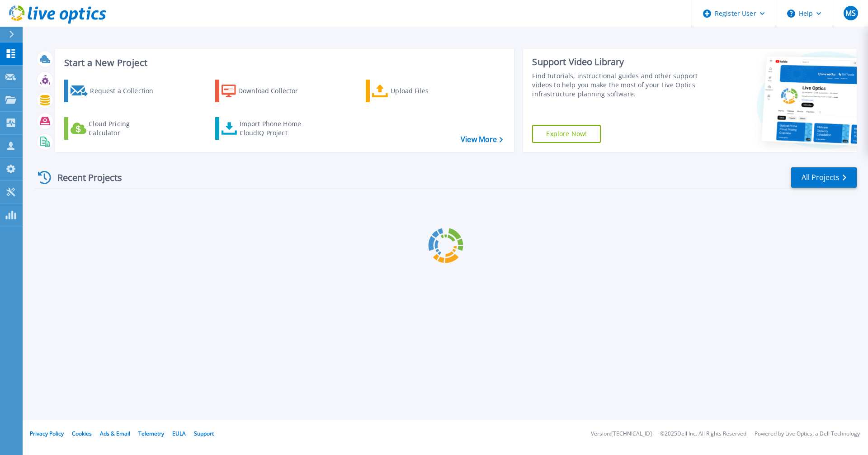 This screenshot has height=455, width=868. Describe the element at coordinates (126, 91) in the screenshot. I see `div: Request a Collection` at that location.